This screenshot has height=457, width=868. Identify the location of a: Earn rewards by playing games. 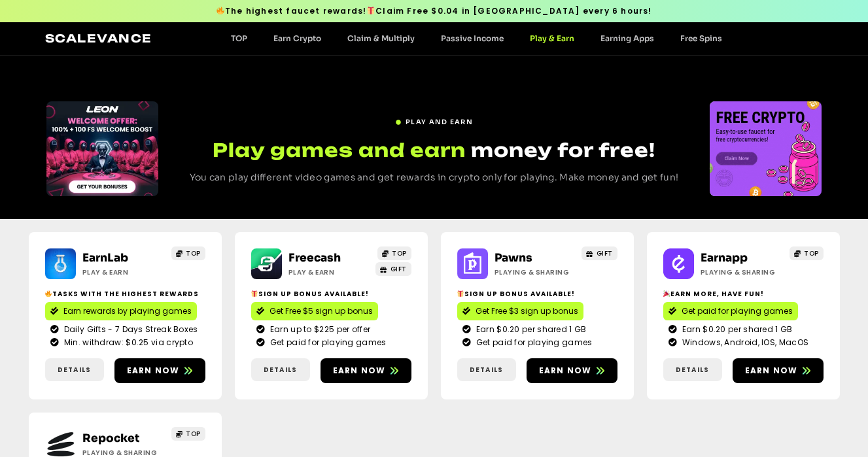
(121, 311).